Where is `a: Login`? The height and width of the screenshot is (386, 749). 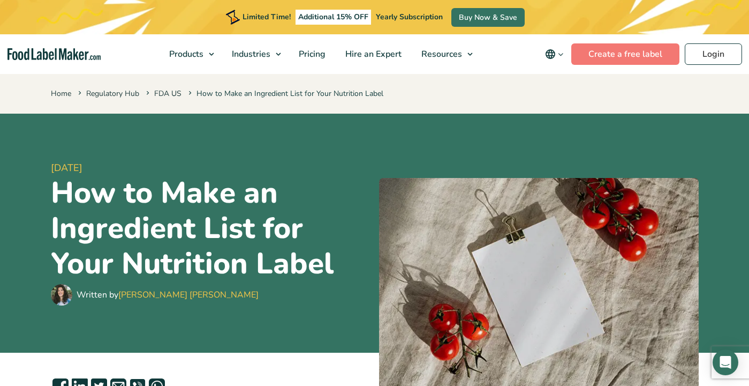
a: Login is located at coordinates (713, 54).